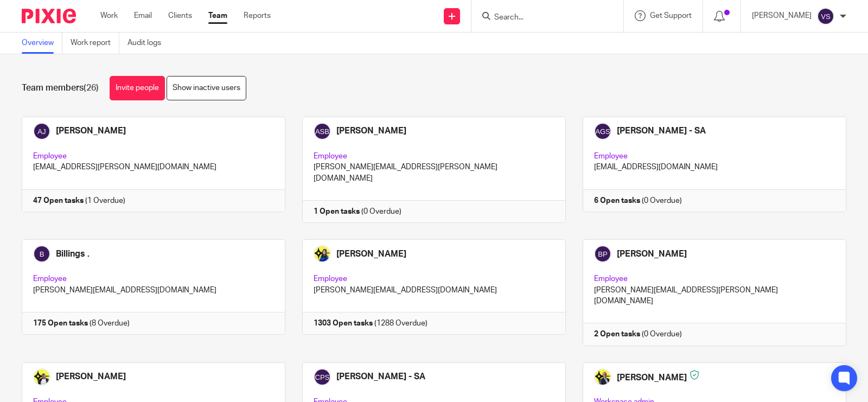  What do you see at coordinates (42, 43) in the screenshot?
I see `a: Overview` at bounding box center [42, 43].